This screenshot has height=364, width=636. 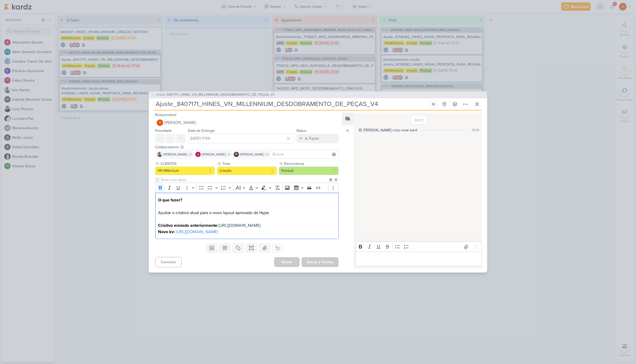 What do you see at coordinates (249, 164) in the screenshot?
I see `label: Time` at bounding box center [249, 164].